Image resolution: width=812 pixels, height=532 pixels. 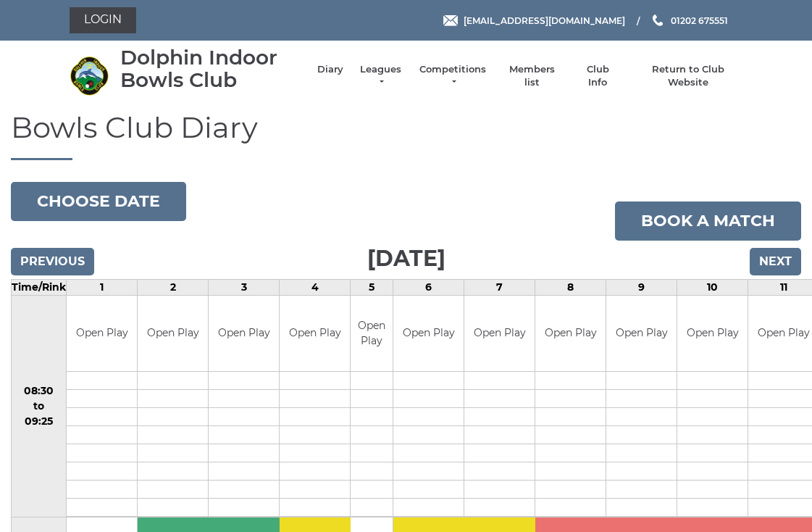 I want to click on td: Time/Rink, so click(x=39, y=287).